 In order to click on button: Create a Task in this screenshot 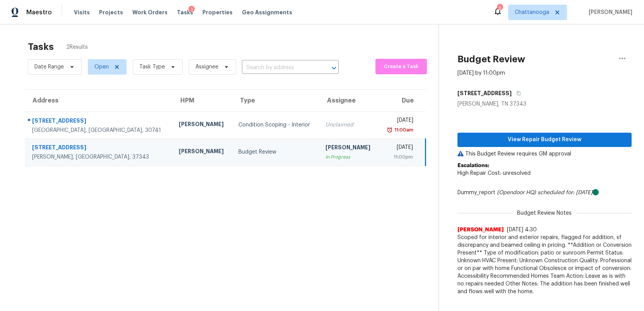, I will do `click(401, 66)`.